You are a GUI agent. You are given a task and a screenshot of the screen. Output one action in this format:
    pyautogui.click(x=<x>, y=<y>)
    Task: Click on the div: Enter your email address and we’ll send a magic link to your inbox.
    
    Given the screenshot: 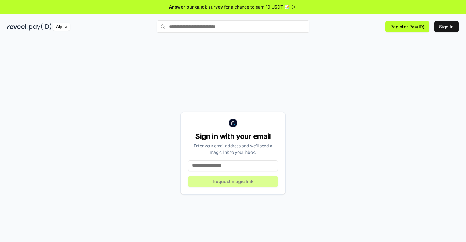 What is the action you would take?
    pyautogui.click(x=233, y=149)
    